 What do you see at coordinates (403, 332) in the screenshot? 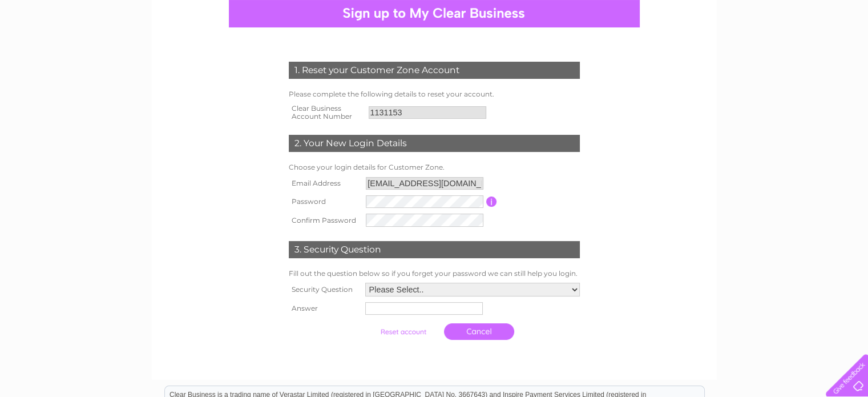
I see `input: Submit` at bounding box center [403, 332].